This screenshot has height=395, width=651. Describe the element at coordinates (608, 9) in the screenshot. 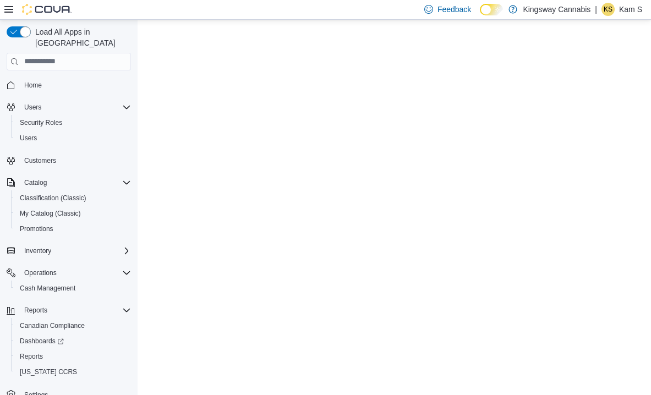

I see `div: Kam S` at that location.